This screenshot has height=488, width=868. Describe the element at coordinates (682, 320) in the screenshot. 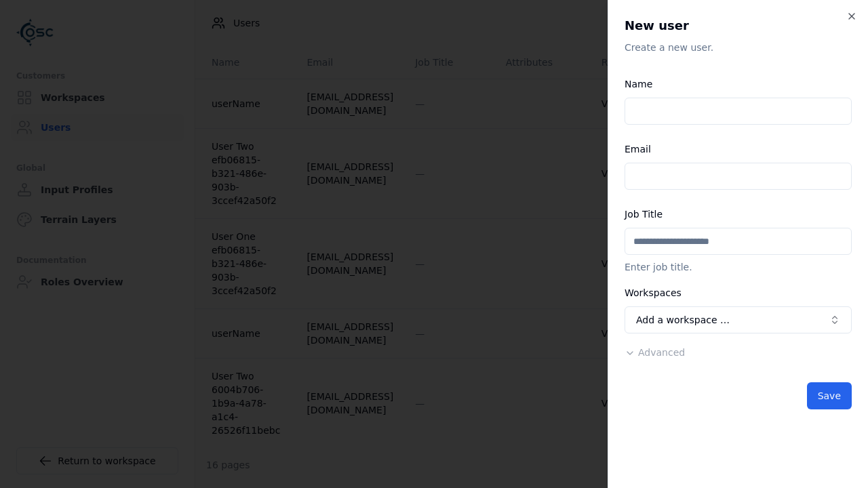

I see `span: Add a workspace …` at that location.